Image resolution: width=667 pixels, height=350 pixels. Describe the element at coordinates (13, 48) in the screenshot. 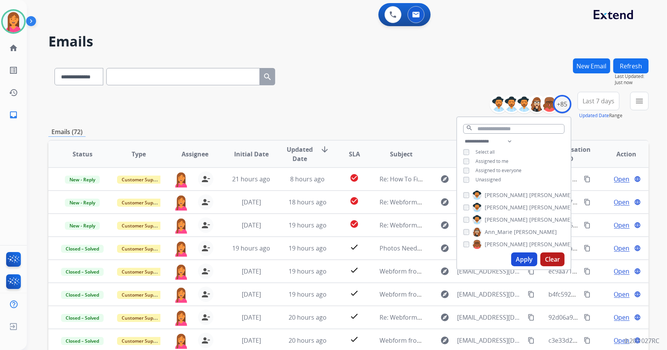

I see `mat-icon: home` at that location.